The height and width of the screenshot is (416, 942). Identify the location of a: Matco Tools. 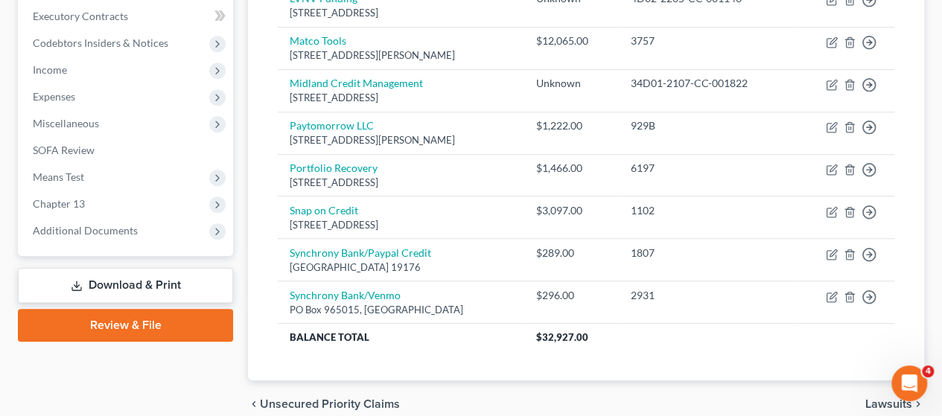
(318, 40).